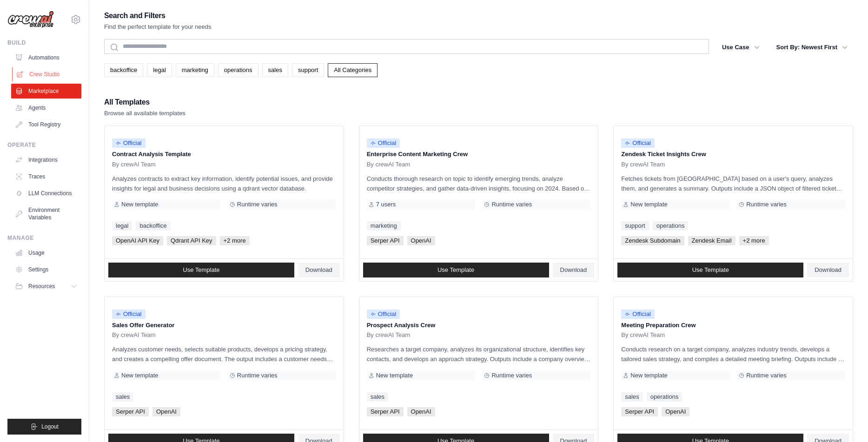 This screenshot has height=442, width=868. I want to click on button: Sort By: Newest First, so click(812, 47).